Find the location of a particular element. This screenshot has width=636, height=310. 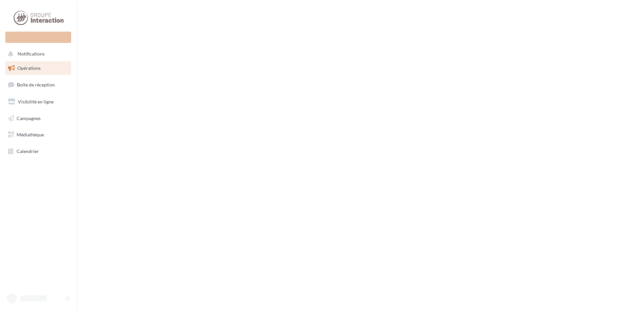

span: Notifications is located at coordinates (31, 54).